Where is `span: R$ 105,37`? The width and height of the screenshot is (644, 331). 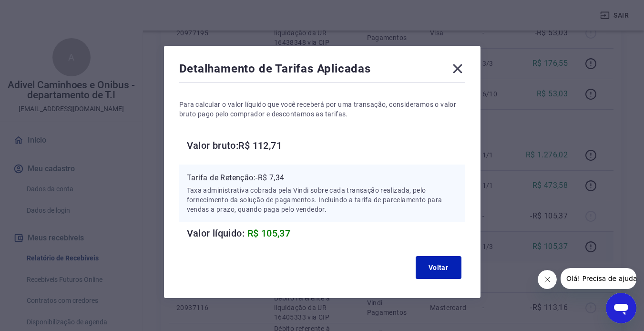 span: R$ 105,37 is located at coordinates (269, 234).